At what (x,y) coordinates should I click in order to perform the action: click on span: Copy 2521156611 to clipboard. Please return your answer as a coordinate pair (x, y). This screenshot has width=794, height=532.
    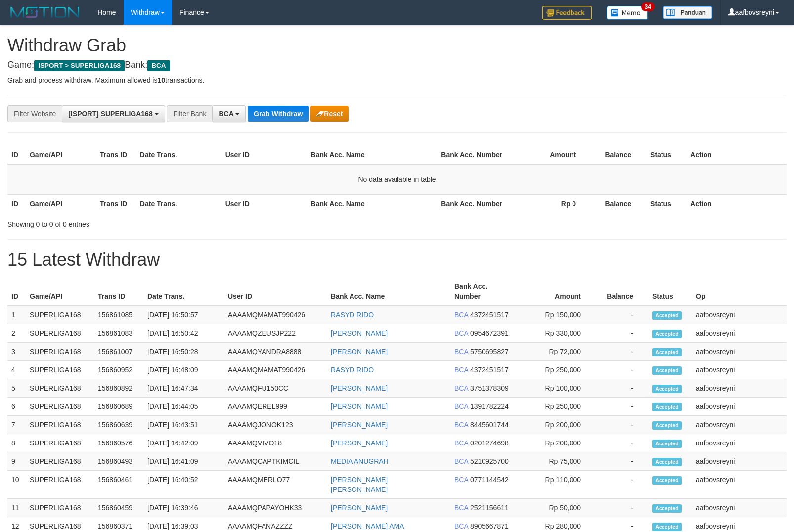
    Looking at the image, I should click on (489, 507).